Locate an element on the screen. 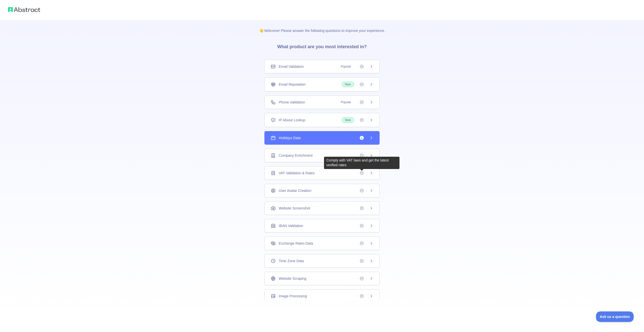 The width and height of the screenshot is (644, 332). span: Image Processing is located at coordinates (293, 296).